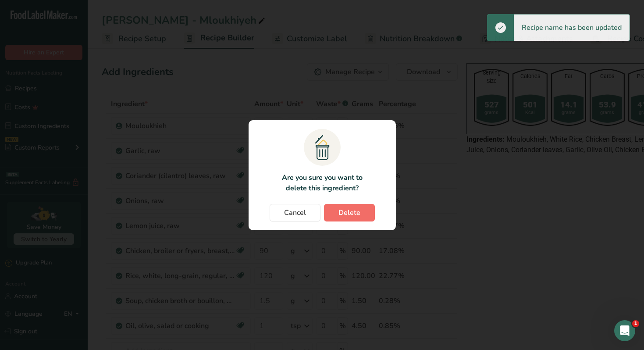  Describe the element at coordinates (349, 213) in the screenshot. I see `span: Delete` at that location.